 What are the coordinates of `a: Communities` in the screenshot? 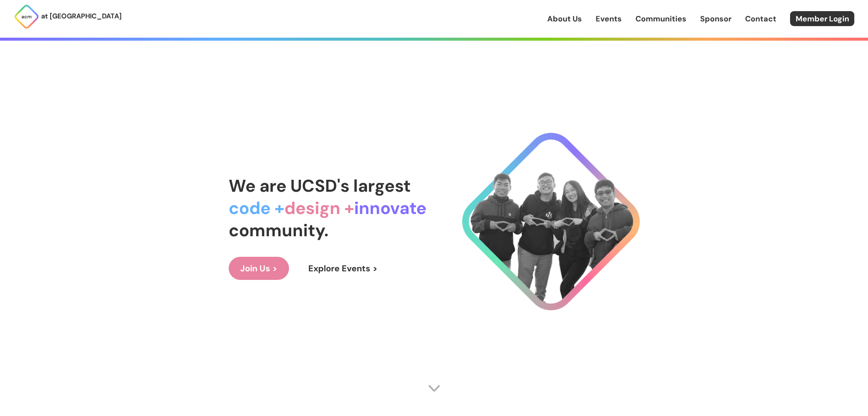 It's located at (661, 19).